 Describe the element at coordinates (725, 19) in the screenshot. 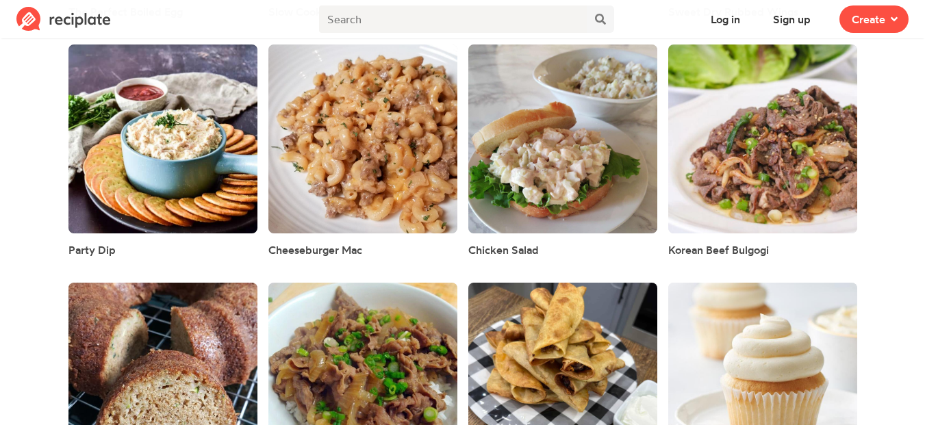

I see `button: Log in` at that location.